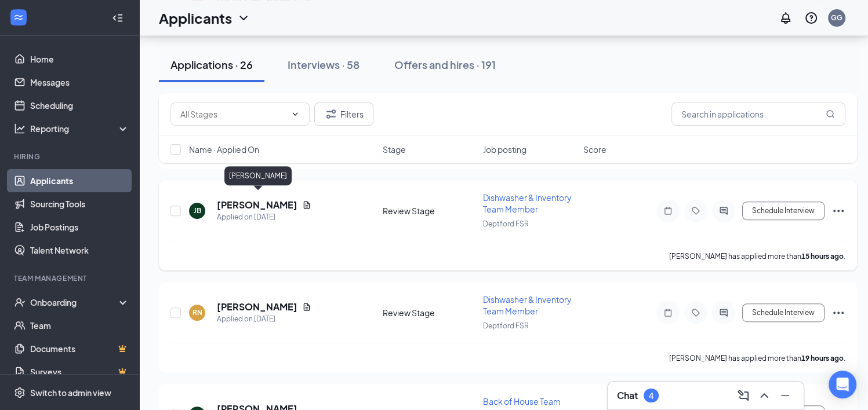 Image resolution: width=868 pixels, height=410 pixels. I want to click on div: 4, so click(651, 396).